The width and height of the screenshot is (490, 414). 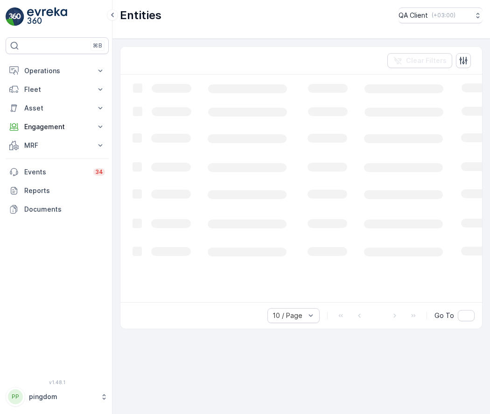 I want to click on p: Engagement, so click(x=57, y=127).